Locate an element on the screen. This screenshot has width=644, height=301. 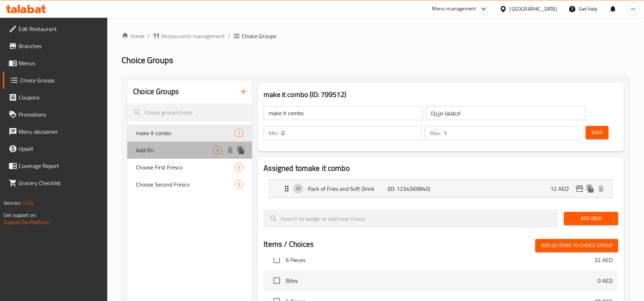
button: Add (0) items to choice group is located at coordinates (576, 246).